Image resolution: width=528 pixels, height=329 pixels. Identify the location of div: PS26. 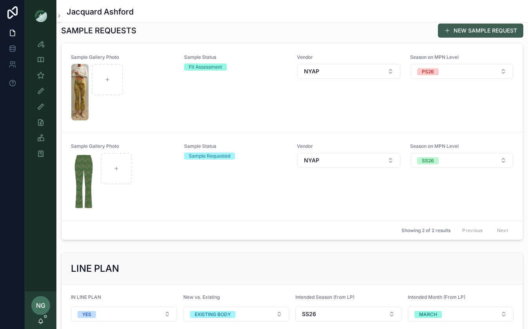
(428, 72).